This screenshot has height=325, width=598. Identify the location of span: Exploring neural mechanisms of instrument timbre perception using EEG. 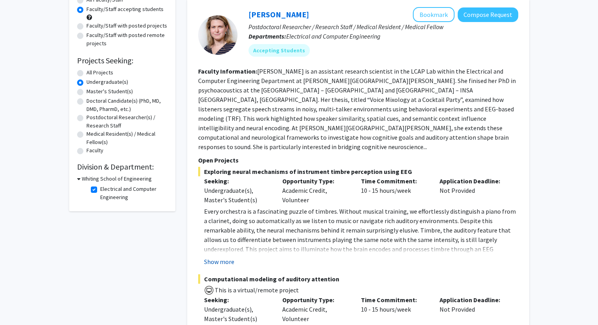
(358, 171).